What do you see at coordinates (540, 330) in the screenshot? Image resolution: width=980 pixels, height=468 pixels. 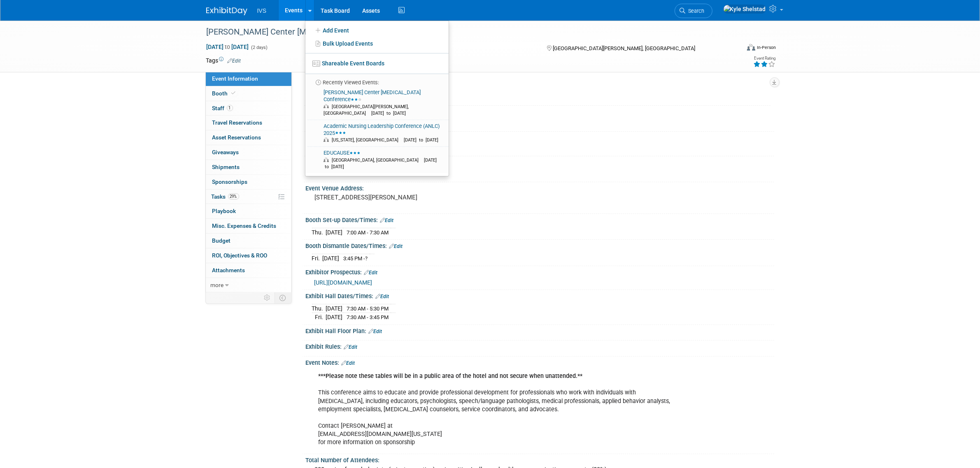 I see `div: Exhibit Hall Floor Plan:` at bounding box center [540, 330].